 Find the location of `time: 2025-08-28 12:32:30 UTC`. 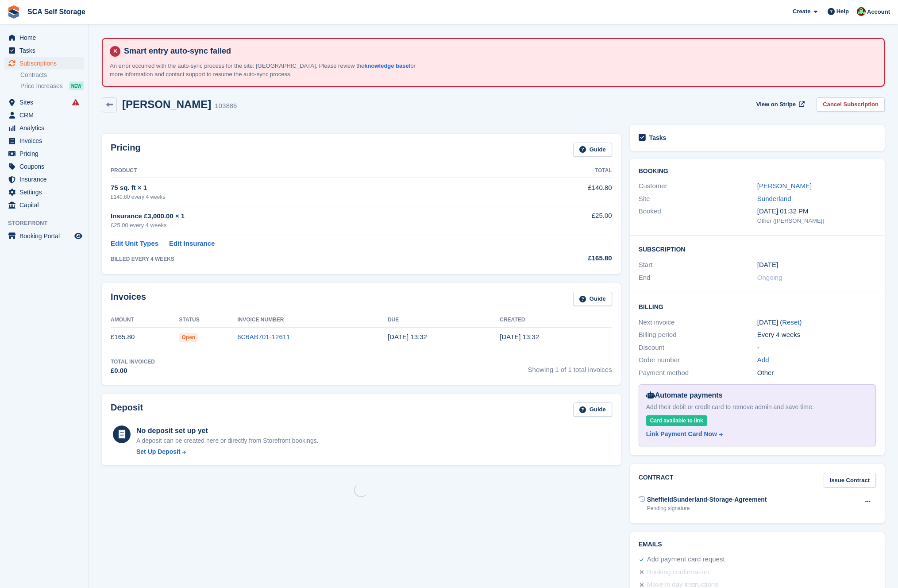

time: 2025-08-28 12:32:30 UTC is located at coordinates (408, 336).